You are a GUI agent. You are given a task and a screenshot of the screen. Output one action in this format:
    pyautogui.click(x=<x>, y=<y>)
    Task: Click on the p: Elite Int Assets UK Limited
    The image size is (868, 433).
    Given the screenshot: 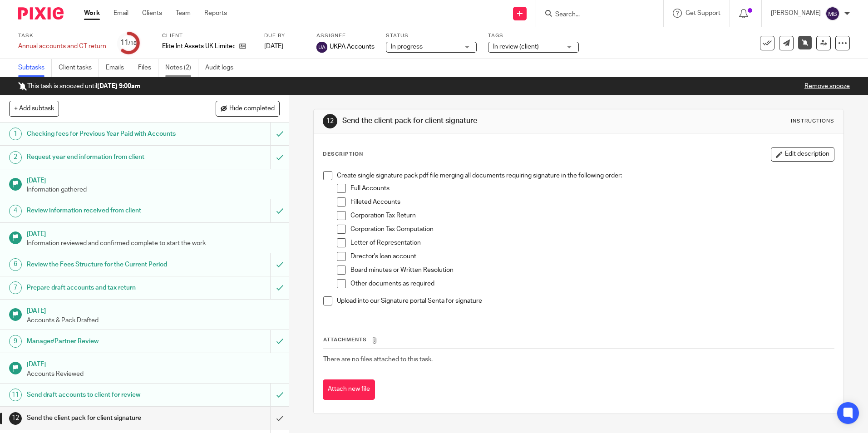 What is the action you would take?
    pyautogui.click(x=199, y=47)
    